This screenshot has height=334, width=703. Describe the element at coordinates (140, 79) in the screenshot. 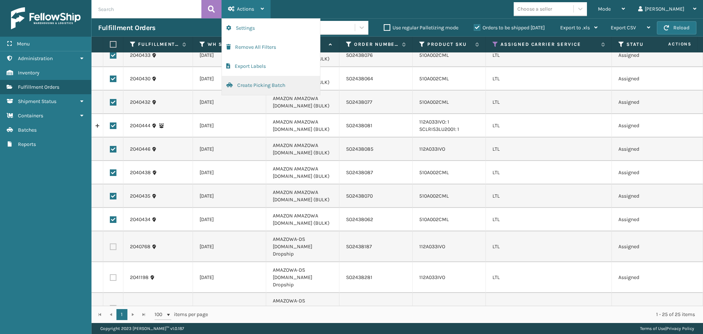

I see `a: 2040430` at that location.